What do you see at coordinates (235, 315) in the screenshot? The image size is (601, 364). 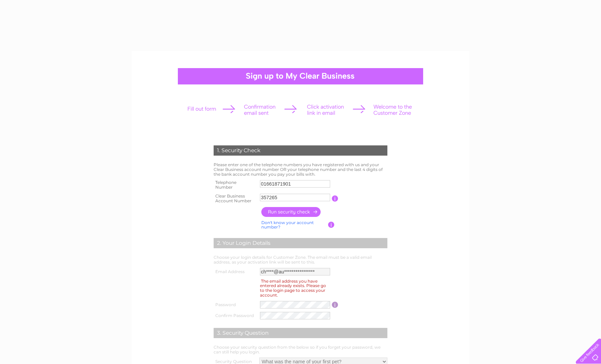 I see `th: Confirm Password` at bounding box center [235, 315].